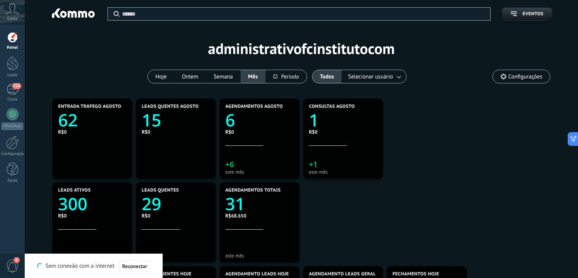 Image resolution: width=578 pixels, height=278 pixels. I want to click on span: Entrada Tráfego Agosto, so click(90, 106).